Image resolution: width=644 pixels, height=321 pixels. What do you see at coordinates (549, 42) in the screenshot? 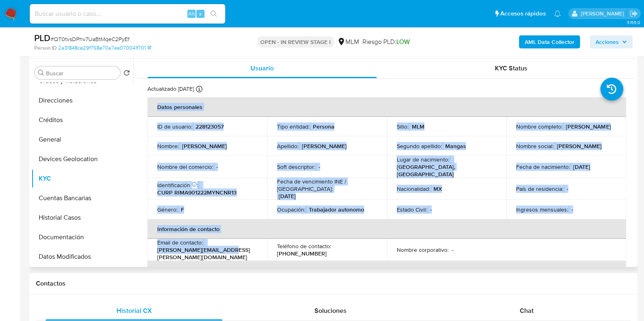
I see `button: AML Data Collector` at bounding box center [549, 42].